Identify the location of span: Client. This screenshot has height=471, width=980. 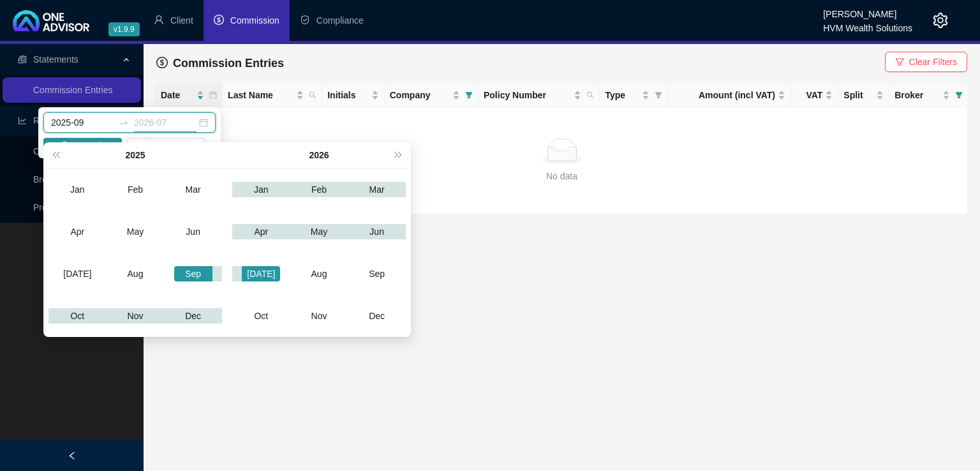
(182, 21).